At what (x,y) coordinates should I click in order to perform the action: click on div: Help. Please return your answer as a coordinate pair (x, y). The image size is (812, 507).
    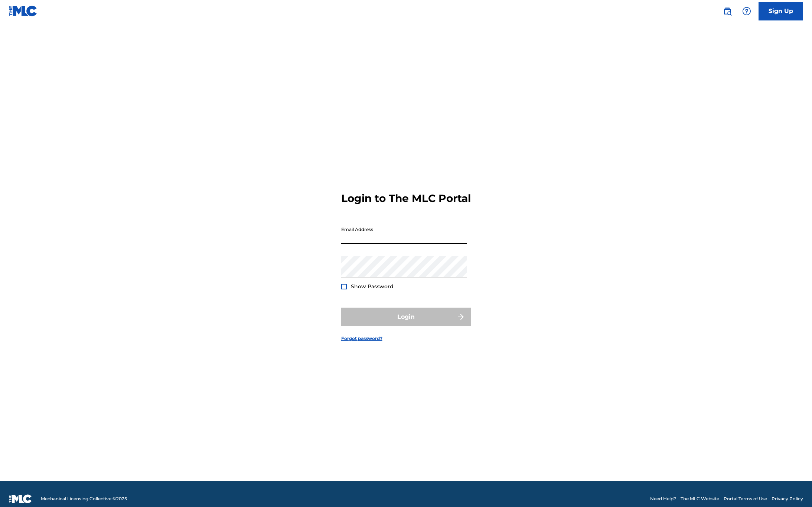
    Looking at the image, I should click on (747, 11).